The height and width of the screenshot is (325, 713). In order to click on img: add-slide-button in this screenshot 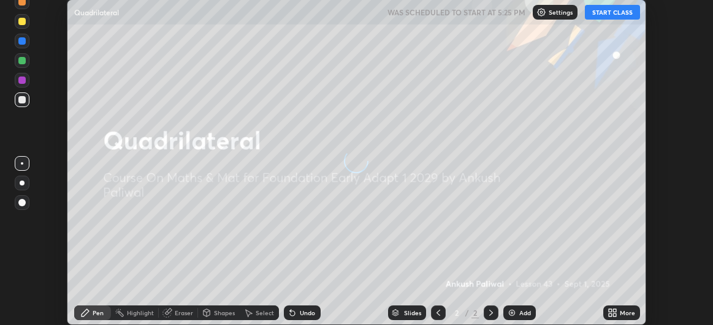, I will do `click(512, 313)`.